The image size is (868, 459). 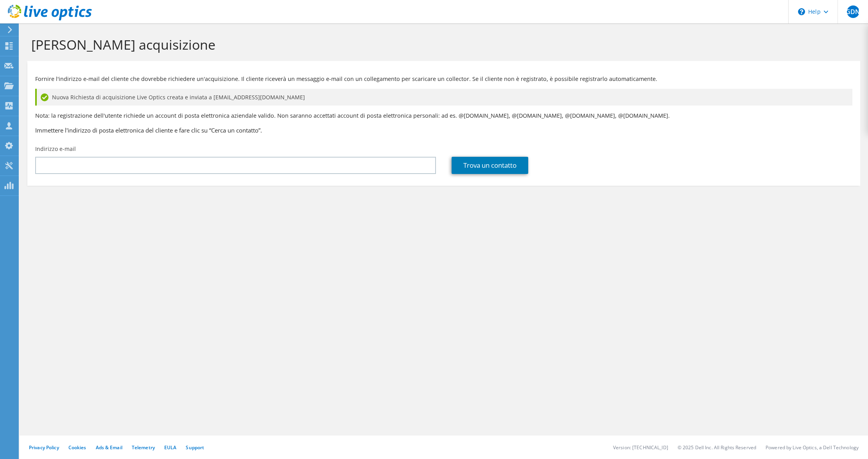 What do you see at coordinates (490, 165) in the screenshot?
I see `a: Trova un contatto` at bounding box center [490, 165].